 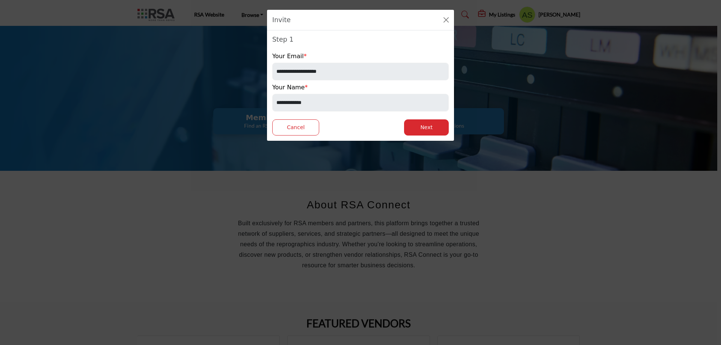 What do you see at coordinates (290, 88) in the screenshot?
I see `label: Your Name` at bounding box center [290, 88].